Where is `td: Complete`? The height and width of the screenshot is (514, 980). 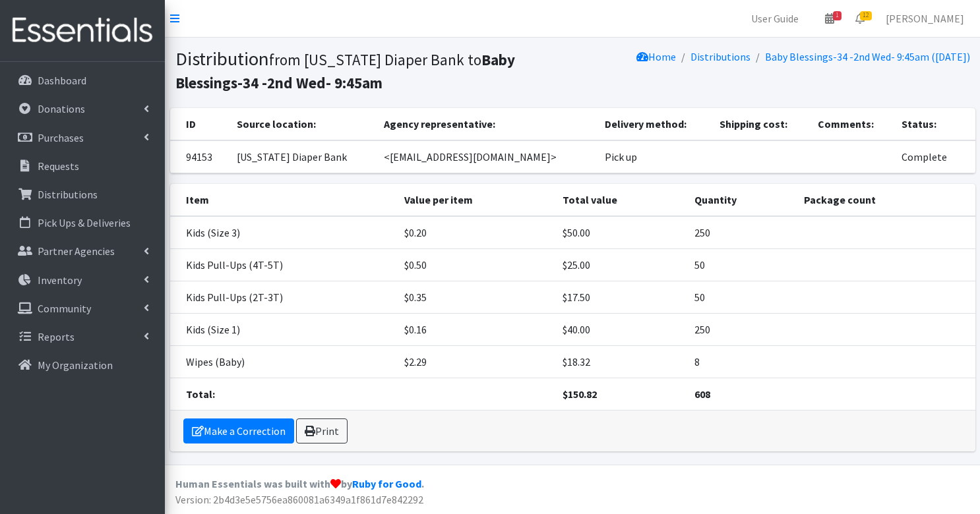
td: Complete is located at coordinates (934, 157).